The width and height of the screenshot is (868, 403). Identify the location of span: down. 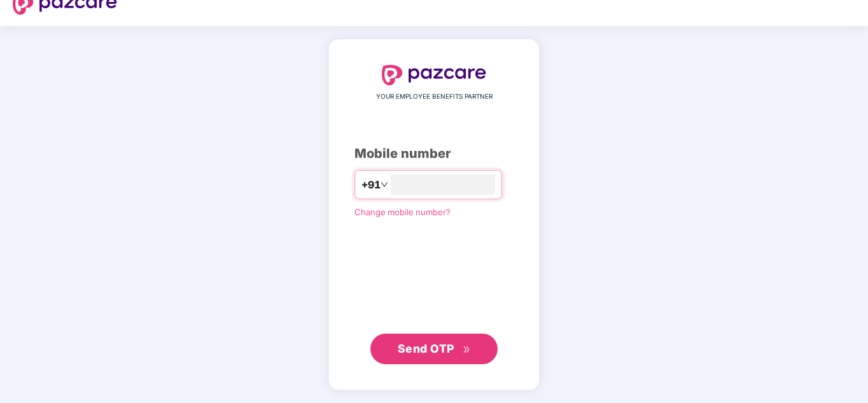
(385, 185).